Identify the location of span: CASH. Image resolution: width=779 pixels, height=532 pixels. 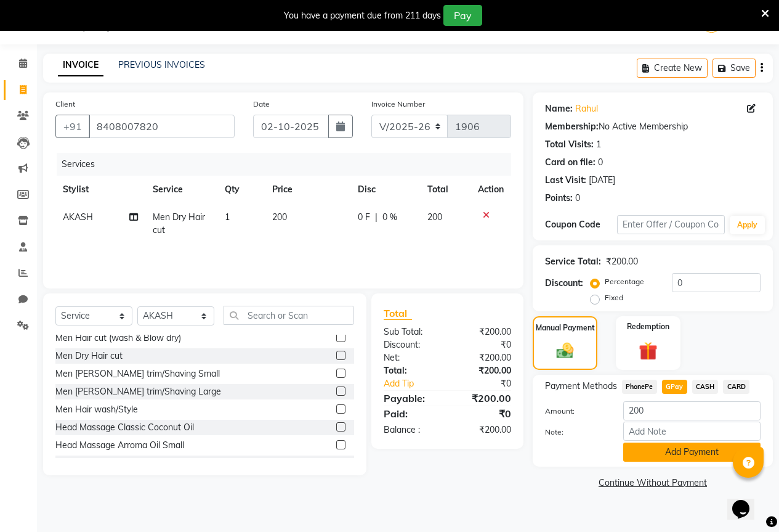
(705, 386).